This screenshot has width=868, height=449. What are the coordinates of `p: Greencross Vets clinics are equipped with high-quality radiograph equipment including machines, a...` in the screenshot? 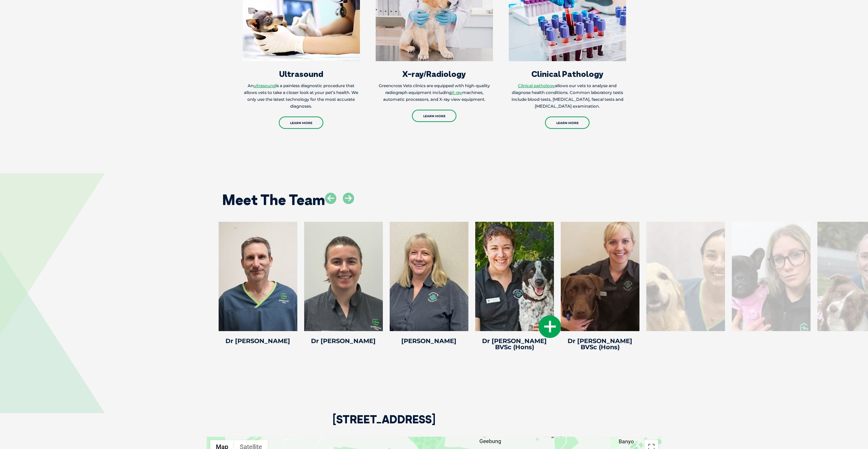 It's located at (434, 92).